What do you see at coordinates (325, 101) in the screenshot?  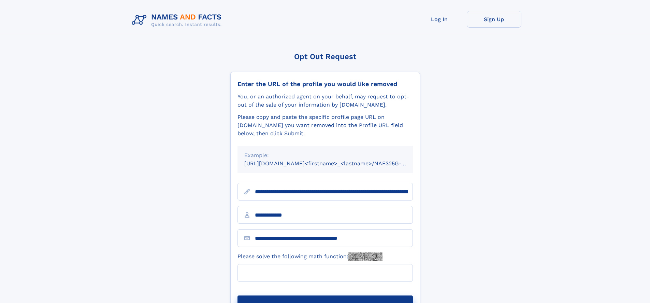 I see `div: You, or an authorized agent on your behalf, may request to opt-out of the sale of your informatio...` at bounding box center [325, 101].